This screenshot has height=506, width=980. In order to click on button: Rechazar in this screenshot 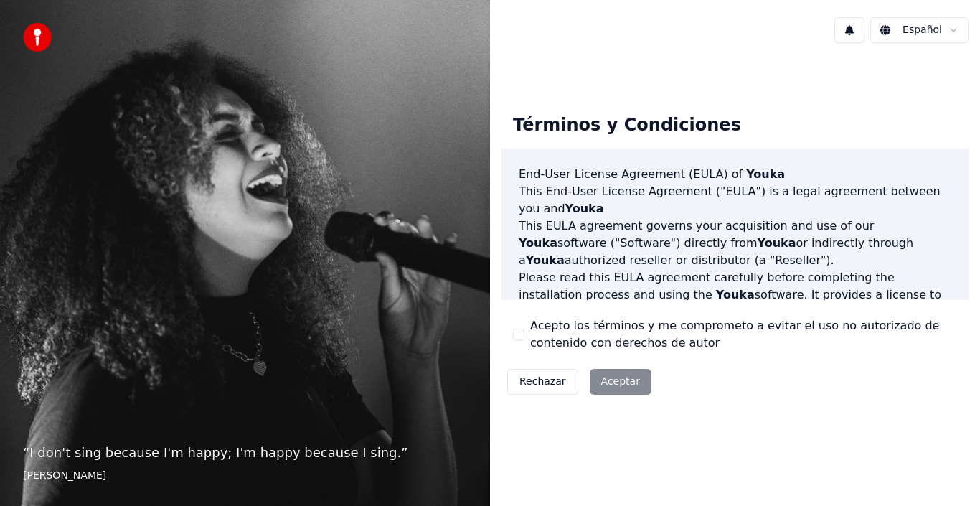, I will do `click(542, 382)`.